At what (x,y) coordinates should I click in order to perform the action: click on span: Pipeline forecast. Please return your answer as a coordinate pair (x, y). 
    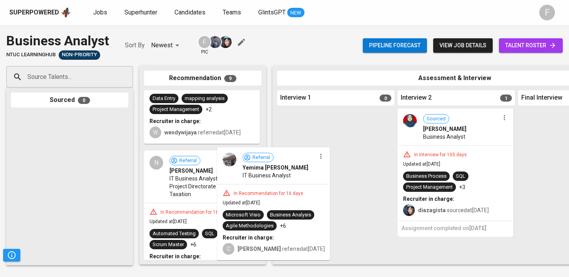
    Looking at the image, I should click on (395, 45).